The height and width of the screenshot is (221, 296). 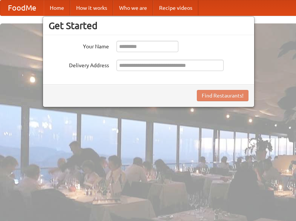 I want to click on a: Home, so click(x=57, y=8).